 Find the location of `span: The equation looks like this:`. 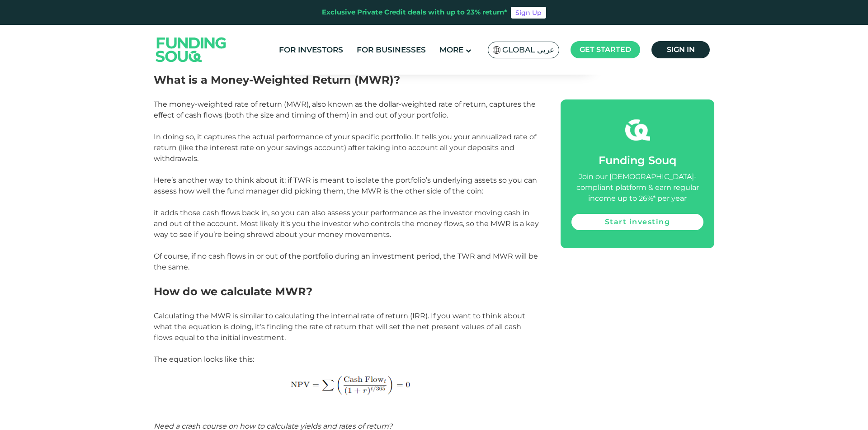

span: The equation looks like this: is located at coordinates (346, 382).